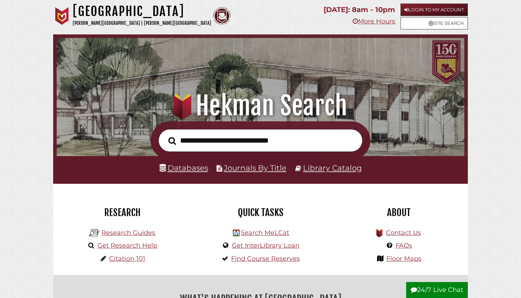 The image size is (521, 298). Describe the element at coordinates (62, 16) in the screenshot. I see `img: Calvin University` at that location.